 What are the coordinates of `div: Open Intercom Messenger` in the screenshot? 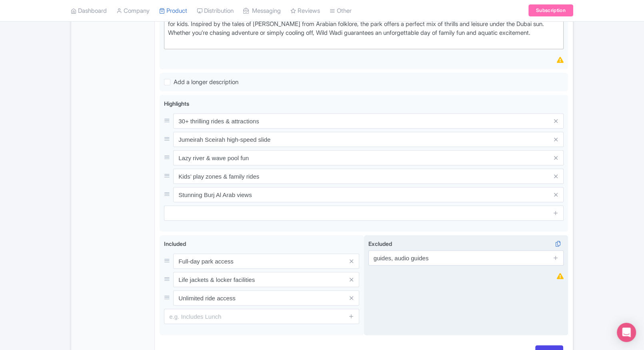 It's located at (626, 332).